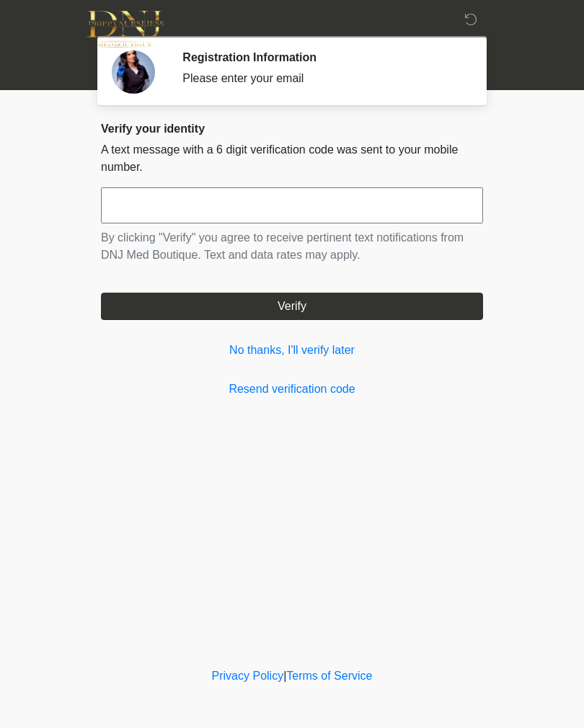  Describe the element at coordinates (248, 675) in the screenshot. I see `a: Privacy Policy` at that location.